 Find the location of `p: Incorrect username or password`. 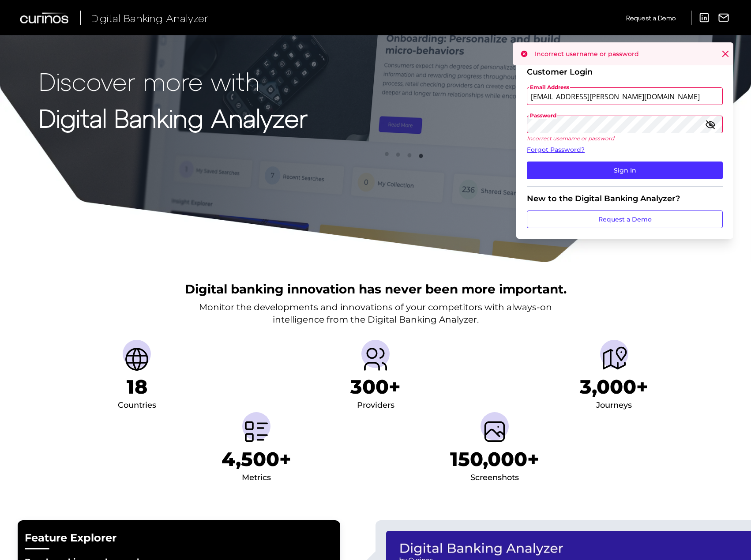

p: Incorrect username or password is located at coordinates (625, 138).